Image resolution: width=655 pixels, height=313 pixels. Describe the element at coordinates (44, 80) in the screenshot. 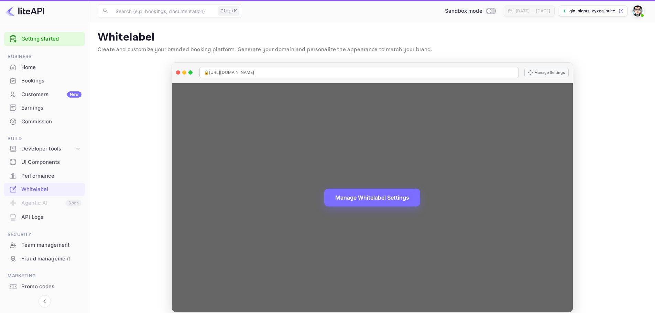

I see `a: Bookings` at that location.